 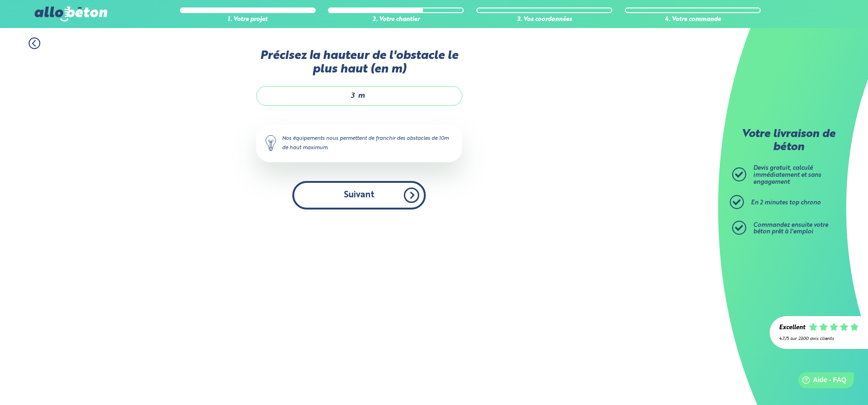 I want to click on div: Nos équipements nous permettent de franchir des obstacles de 10m de haut maximum., so click(x=360, y=143).